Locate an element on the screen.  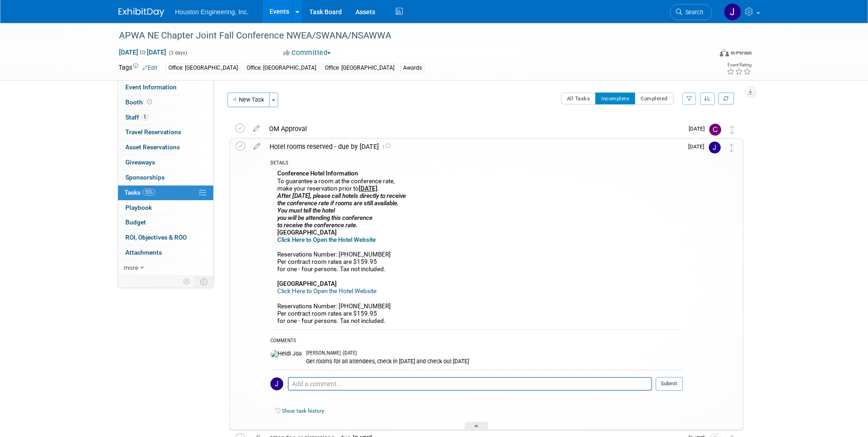
a: more is located at coordinates (166, 268).